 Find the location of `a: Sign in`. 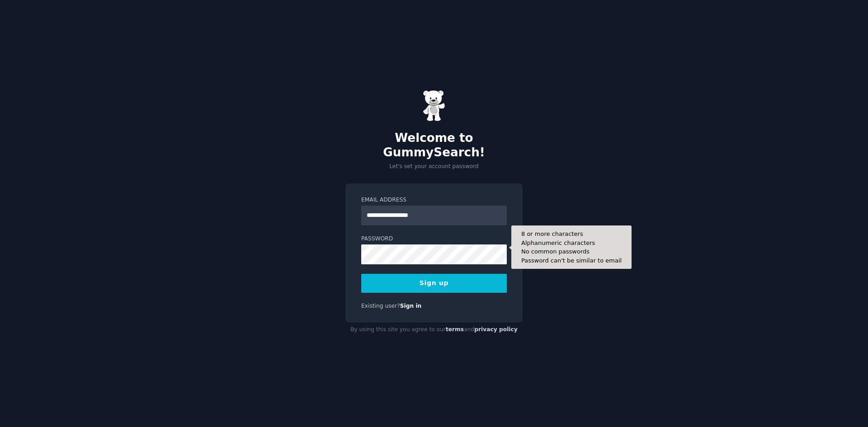

a: Sign in is located at coordinates (411, 306).